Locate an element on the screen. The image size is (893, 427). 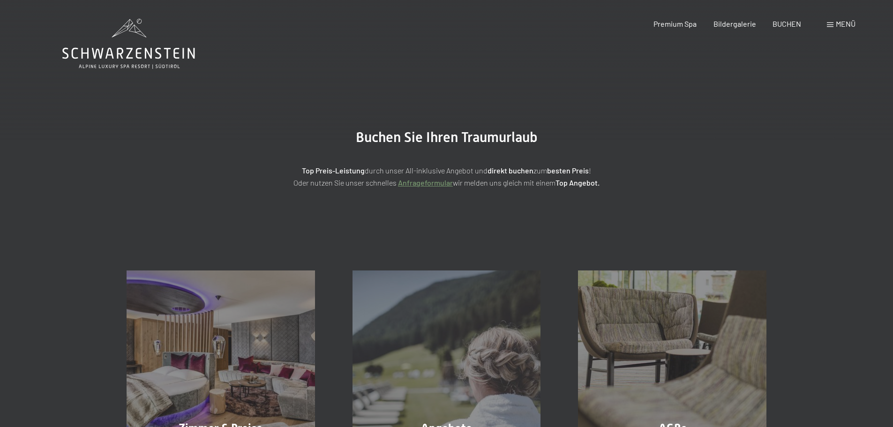
a: Anfrageformular is located at coordinates (425, 182).